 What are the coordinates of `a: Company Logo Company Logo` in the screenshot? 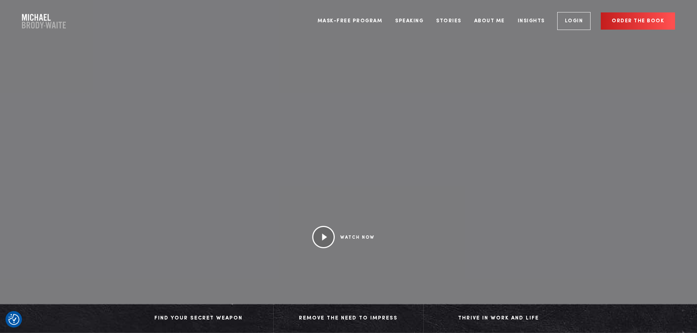 It's located at (44, 21).